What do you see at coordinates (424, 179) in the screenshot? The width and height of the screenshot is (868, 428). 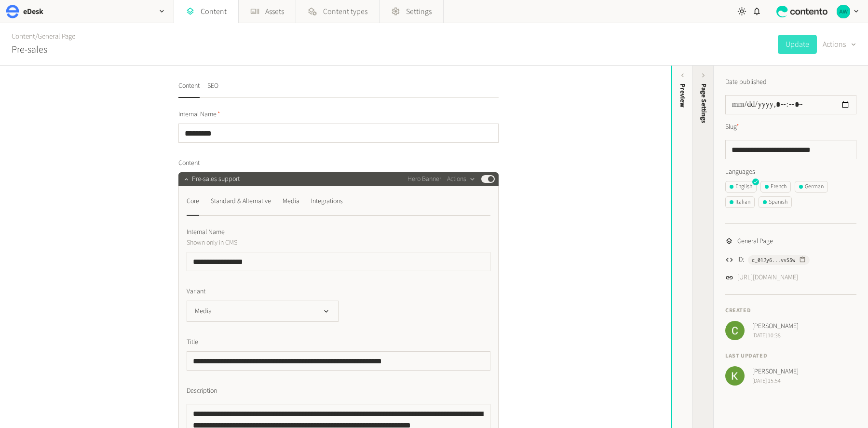 I see `span: Hero Banner` at bounding box center [424, 179].